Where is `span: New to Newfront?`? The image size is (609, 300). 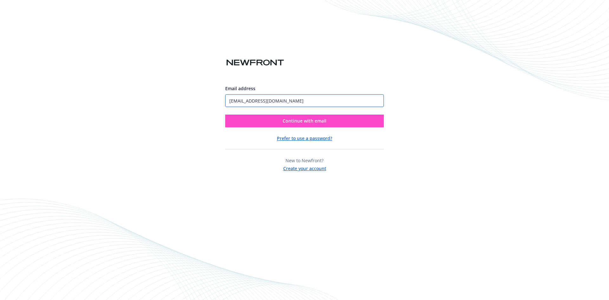
span: New to Newfront? is located at coordinates (305, 160).